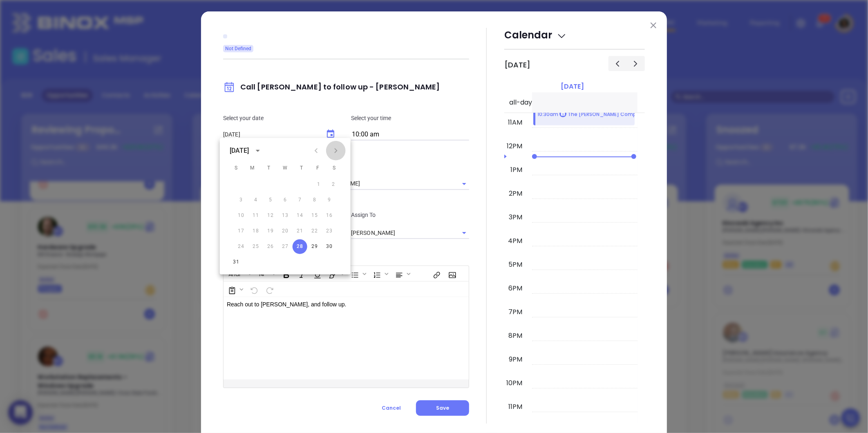 This screenshot has width=868, height=433. What do you see at coordinates (515, 193) in the screenshot?
I see `div: 2pm` at bounding box center [515, 193].